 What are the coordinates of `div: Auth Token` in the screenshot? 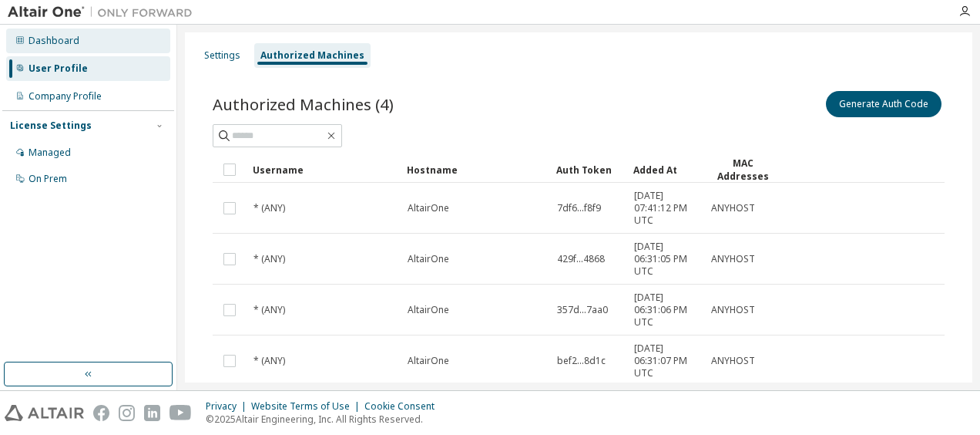 It's located at (588, 170).